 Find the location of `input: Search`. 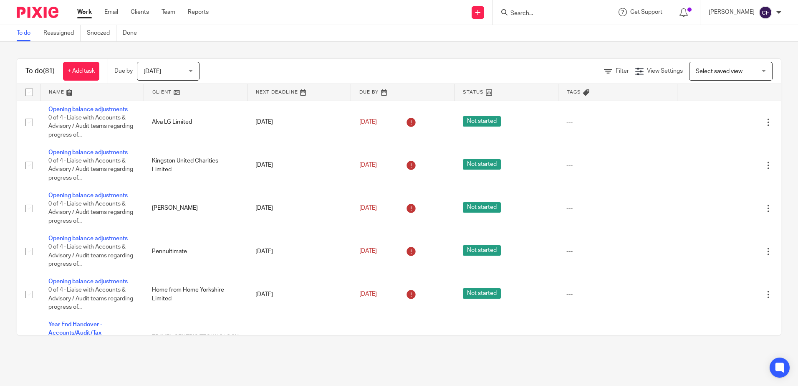

input: Search is located at coordinates (547, 14).